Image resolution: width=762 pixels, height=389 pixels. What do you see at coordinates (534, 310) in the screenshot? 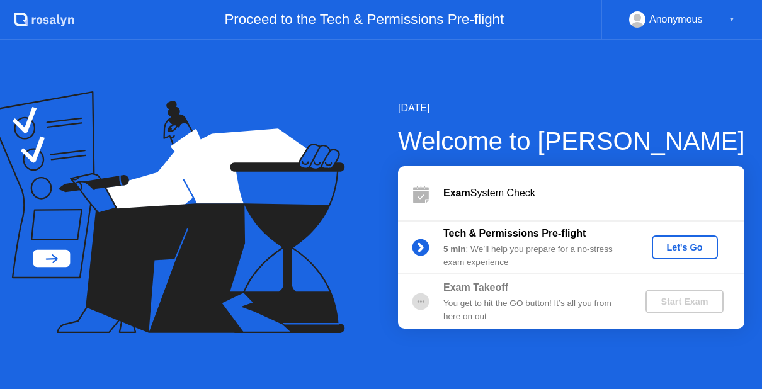
I see `div: You get to hit the GO button! It’s all you from here on out` at bounding box center [534, 310].